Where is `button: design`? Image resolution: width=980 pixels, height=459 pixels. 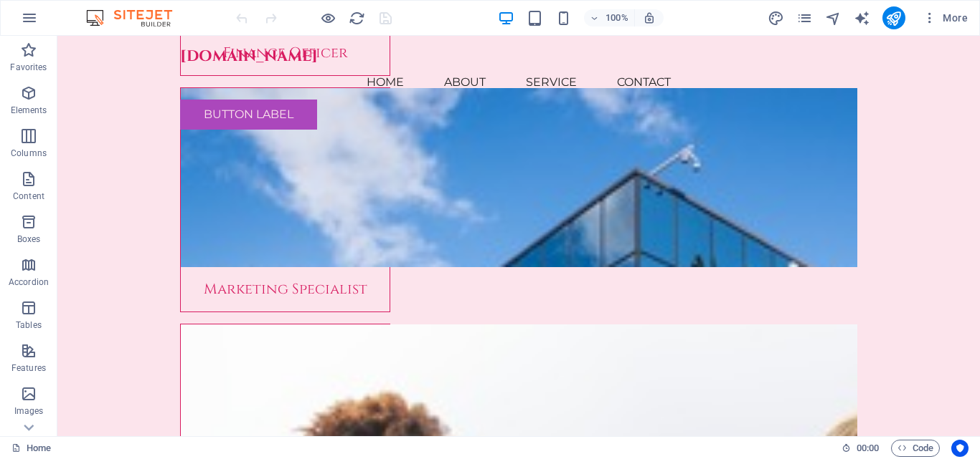
button: design is located at coordinates (776, 18).